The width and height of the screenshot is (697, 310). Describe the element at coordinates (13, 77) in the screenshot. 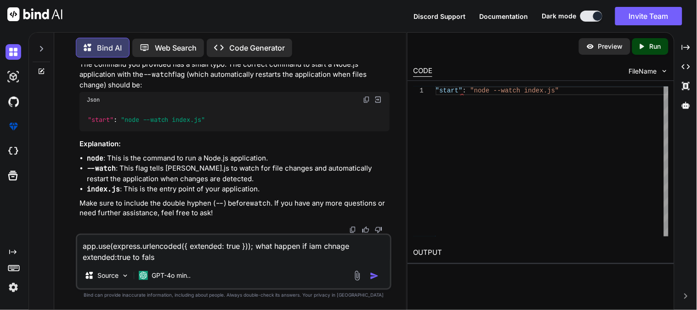

I see `img: darkAi-studio` at that location.